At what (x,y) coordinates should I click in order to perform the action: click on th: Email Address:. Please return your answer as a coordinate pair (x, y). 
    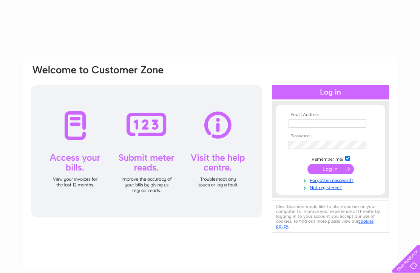
    Looking at the image, I should click on (330, 115).